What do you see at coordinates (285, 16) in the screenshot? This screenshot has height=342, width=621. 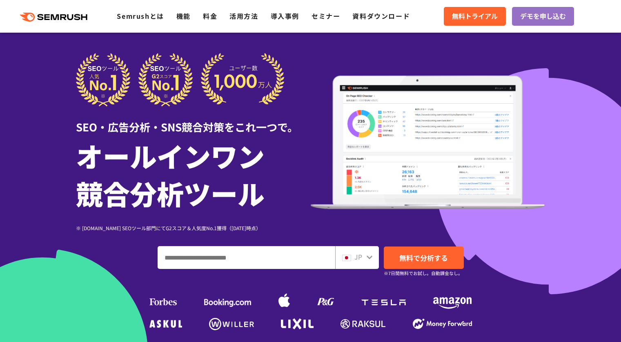 I see `a: 導入事例` at bounding box center [285, 16].